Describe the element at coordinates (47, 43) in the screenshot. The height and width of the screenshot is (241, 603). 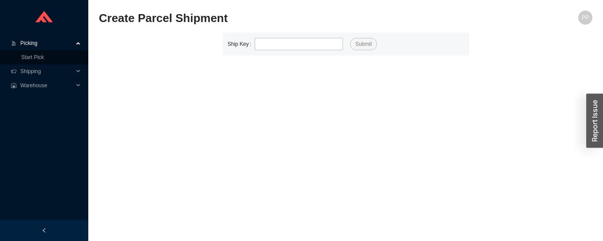
I see `span: Picking` at that location.